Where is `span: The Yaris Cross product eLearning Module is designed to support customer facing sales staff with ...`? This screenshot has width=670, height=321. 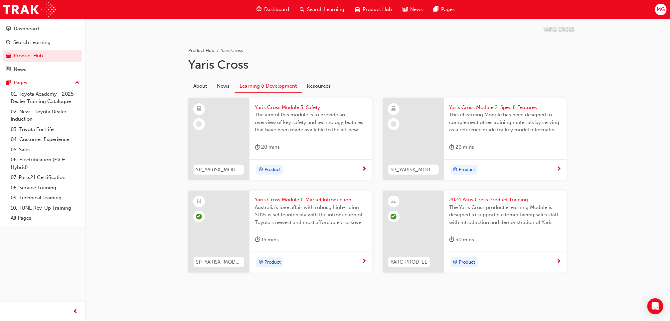
span: The Yaris Cross product eLearning Module is designed to support customer facing sales staff with ... is located at coordinates (506, 215).